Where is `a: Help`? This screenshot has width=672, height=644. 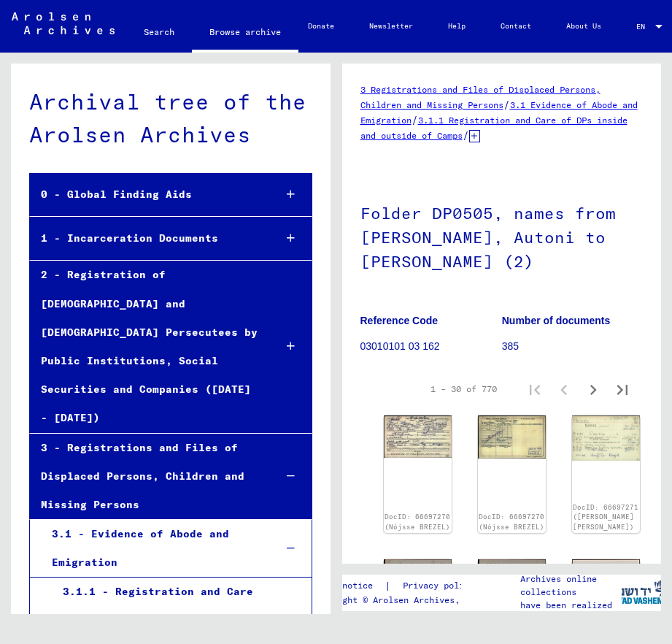
a: Help is located at coordinates (457, 26).